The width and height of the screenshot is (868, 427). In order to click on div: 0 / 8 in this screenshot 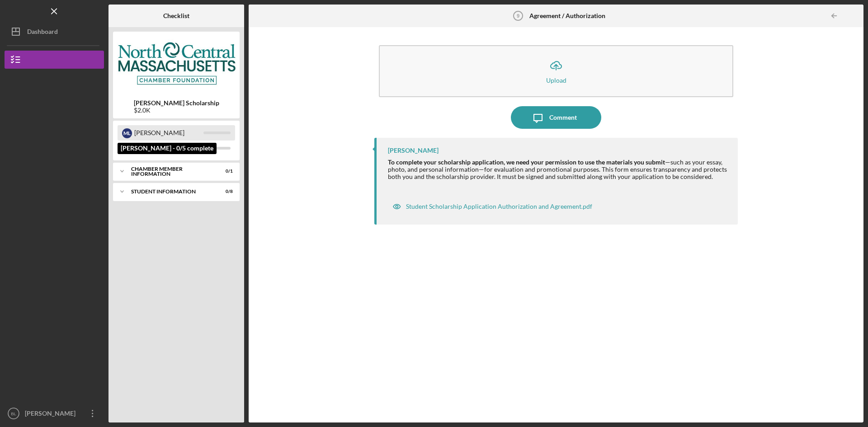, I will do `click(225, 192)`.